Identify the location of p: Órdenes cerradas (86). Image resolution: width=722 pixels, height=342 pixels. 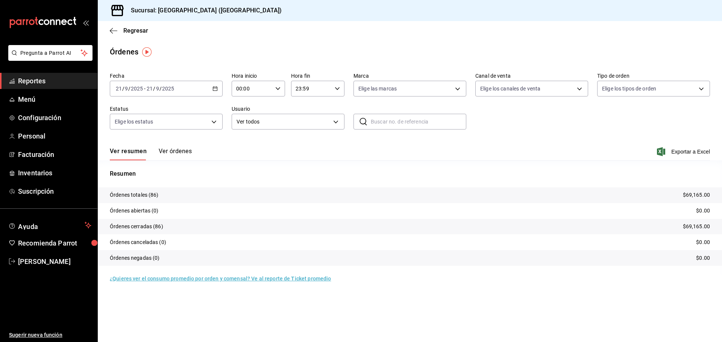
(136, 227).